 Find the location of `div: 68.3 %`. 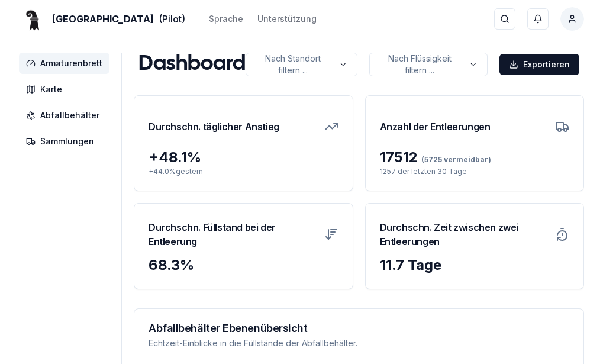

div: 68.3 % is located at coordinates (243, 265).